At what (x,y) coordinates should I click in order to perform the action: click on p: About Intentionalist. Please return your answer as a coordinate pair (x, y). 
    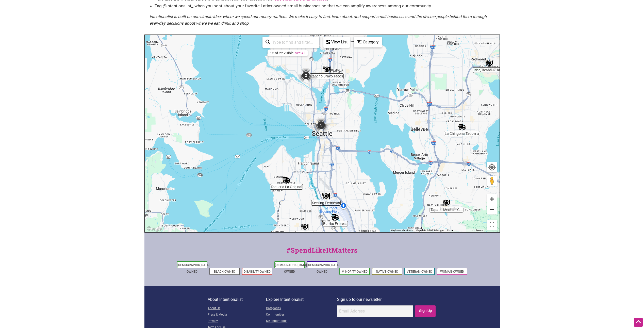
    Looking at the image, I should click on (237, 299).